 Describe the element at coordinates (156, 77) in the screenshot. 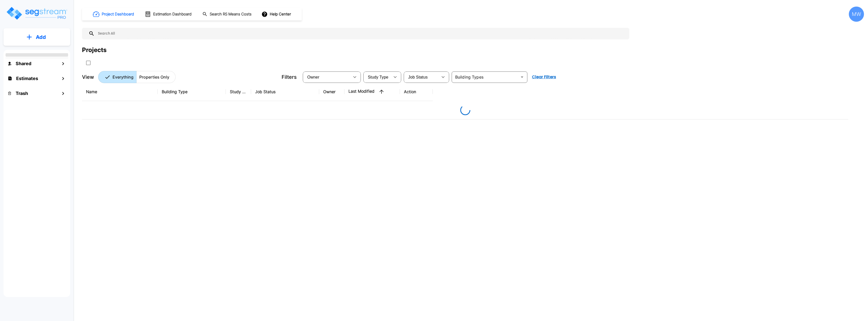

I see `button: Properties Only` at that location.